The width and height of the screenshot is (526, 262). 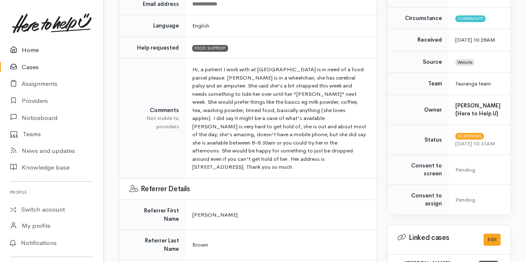 What do you see at coordinates (418, 109) in the screenshot?
I see `td: Owner` at bounding box center [418, 109].